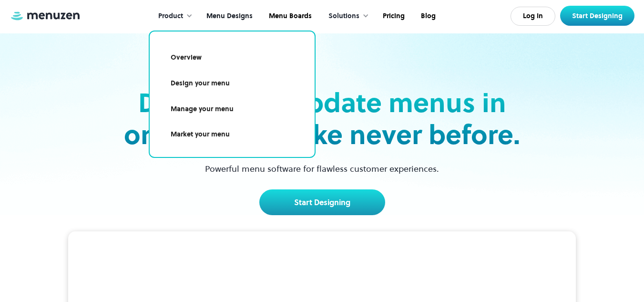 Image resolution: width=644 pixels, height=302 pixels. Describe the element at coordinates (289, 16) in the screenshot. I see `a: Menu Boards` at that location.